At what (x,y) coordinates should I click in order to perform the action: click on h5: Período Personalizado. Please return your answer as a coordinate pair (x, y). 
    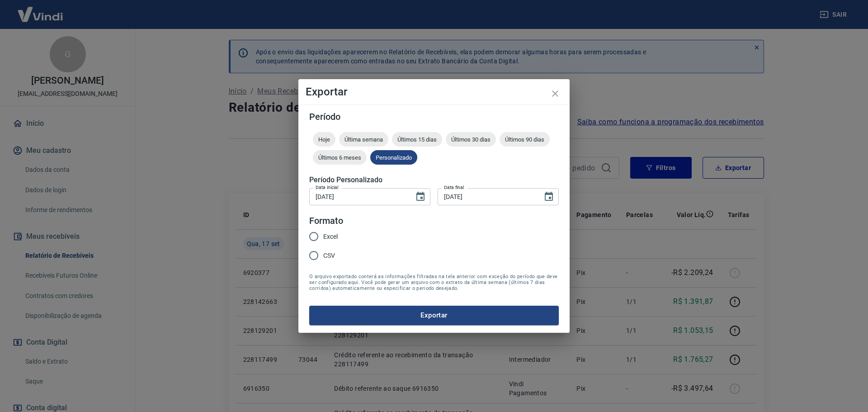
    Looking at the image, I should click on (434, 180).